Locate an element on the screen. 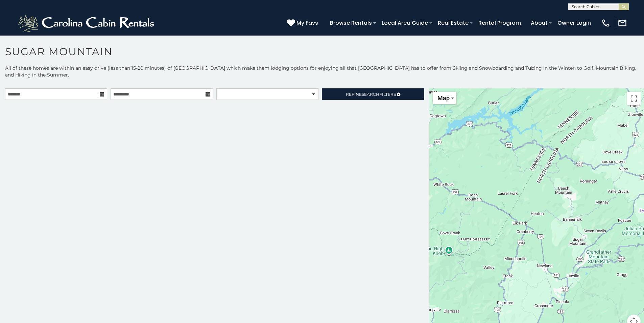  span: Map is located at coordinates (443, 98).